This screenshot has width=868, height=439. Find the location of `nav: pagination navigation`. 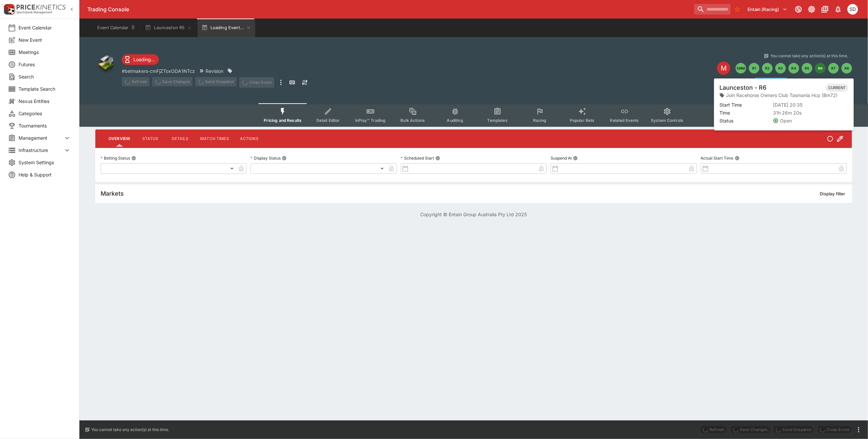

nav: pagination navigation is located at coordinates (793, 68).